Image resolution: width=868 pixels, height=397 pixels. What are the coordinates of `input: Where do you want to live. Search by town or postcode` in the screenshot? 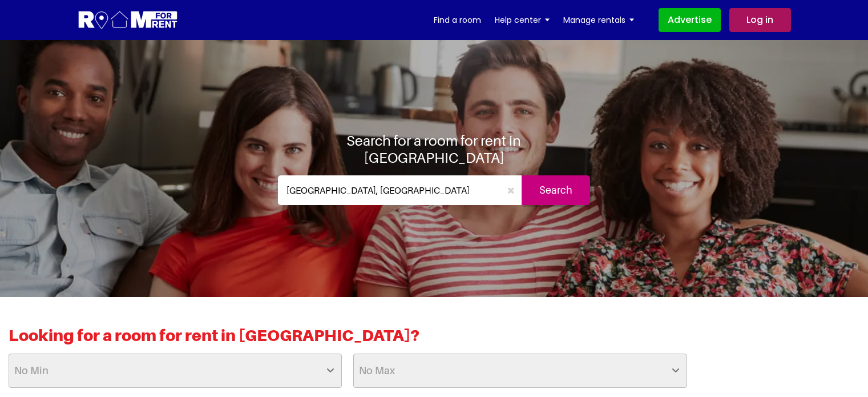 It's located at (389, 190).